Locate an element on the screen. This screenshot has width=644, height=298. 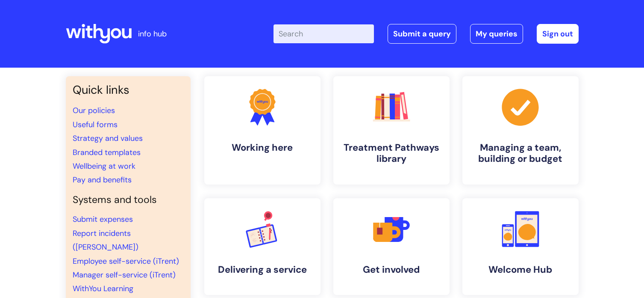
a: Submit a query is located at coordinates (422, 34).